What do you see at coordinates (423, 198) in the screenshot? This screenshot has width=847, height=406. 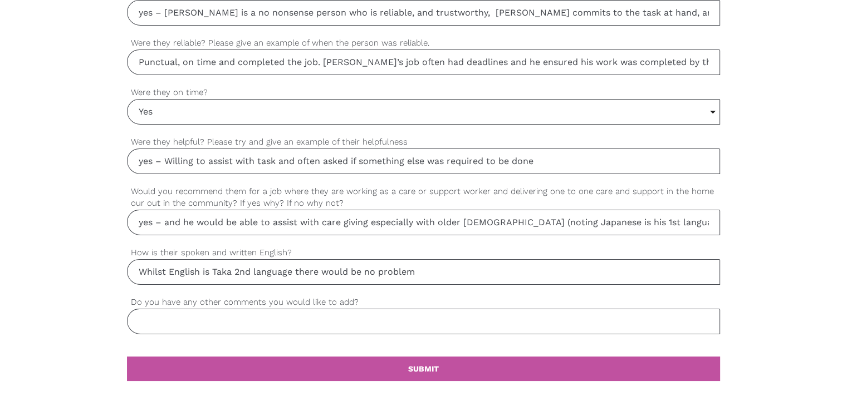 I see `label: Would you recommend them for a job where they are working as a care or support worker and deliver...` at bounding box center [423, 198].